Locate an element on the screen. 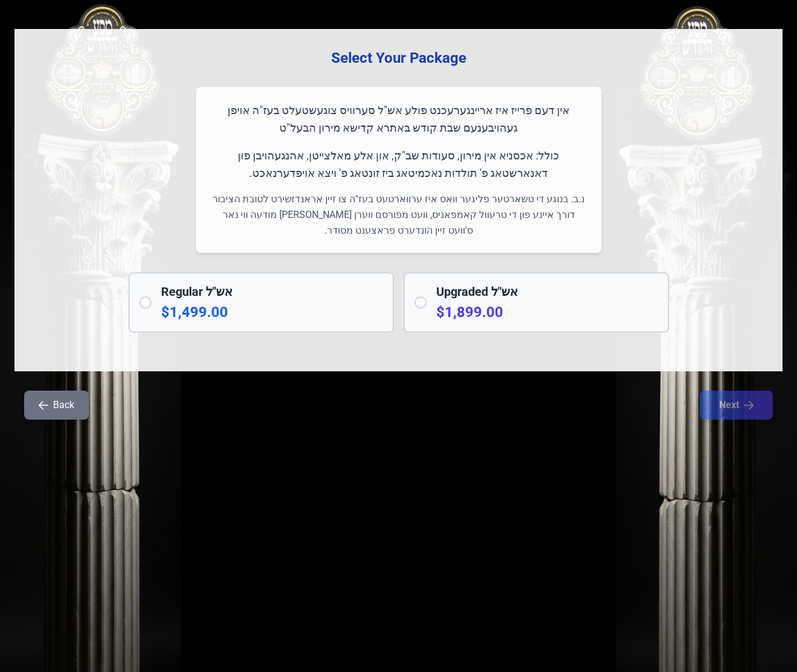 This screenshot has width=797, height=672. h2: Regular אש"ל is located at coordinates (273, 291).